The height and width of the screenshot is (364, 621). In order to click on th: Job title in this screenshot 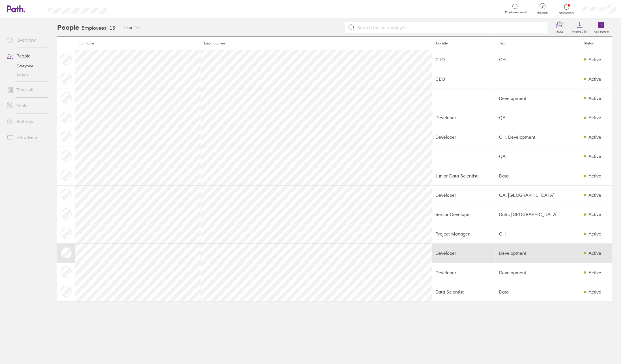, I will do `click(464, 43)`.